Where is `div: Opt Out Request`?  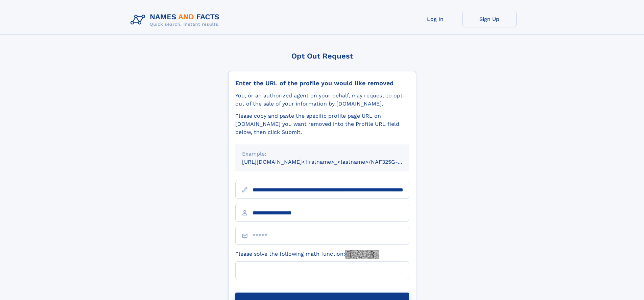
div: Opt Out Request is located at coordinates (322, 56).